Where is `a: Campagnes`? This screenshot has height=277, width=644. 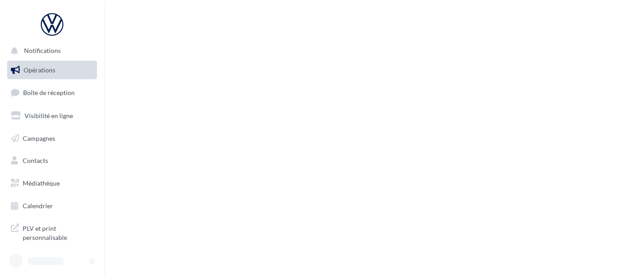 a: Campagnes is located at coordinates (52, 139).